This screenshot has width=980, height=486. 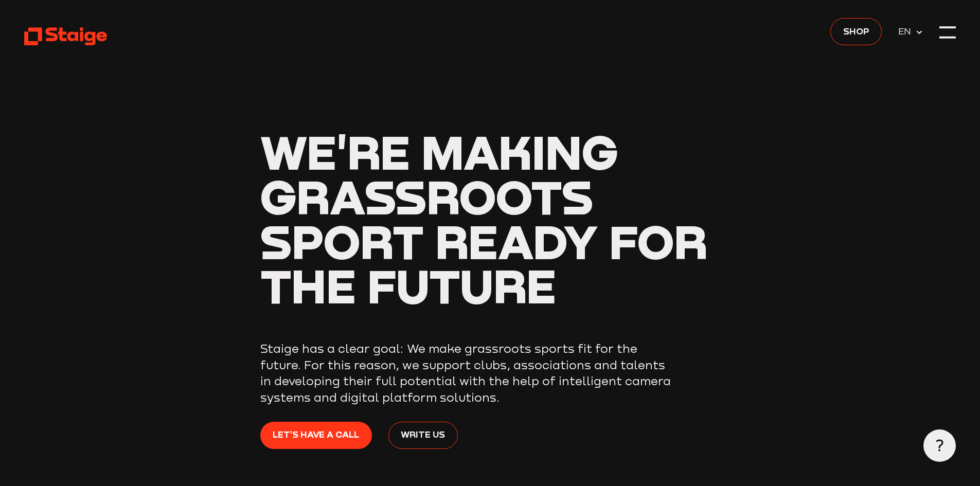 I want to click on span: Shop, so click(x=856, y=31).